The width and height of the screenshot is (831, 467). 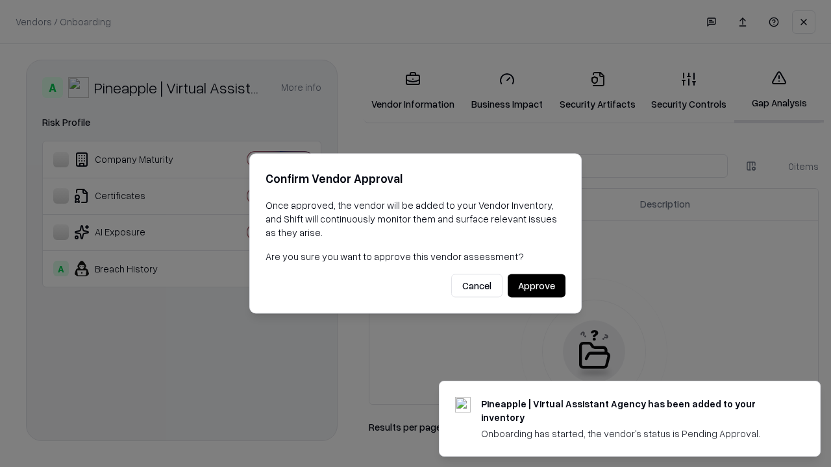 I want to click on p: Are you sure you want to approve this vendor assessment?, so click(x=415, y=256).